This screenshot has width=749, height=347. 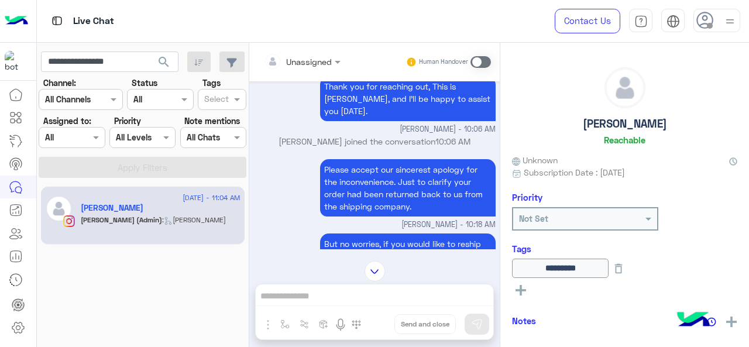 I want to click on img: add, so click(x=732, y=322).